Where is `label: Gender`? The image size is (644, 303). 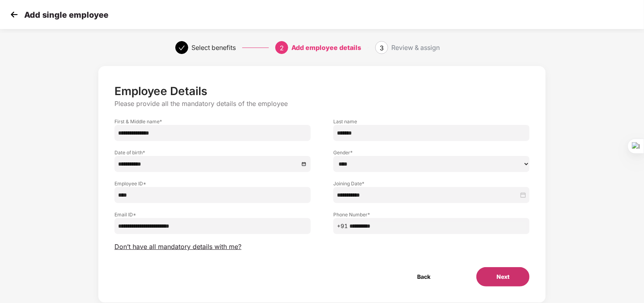 label: Gender is located at coordinates (431, 152).